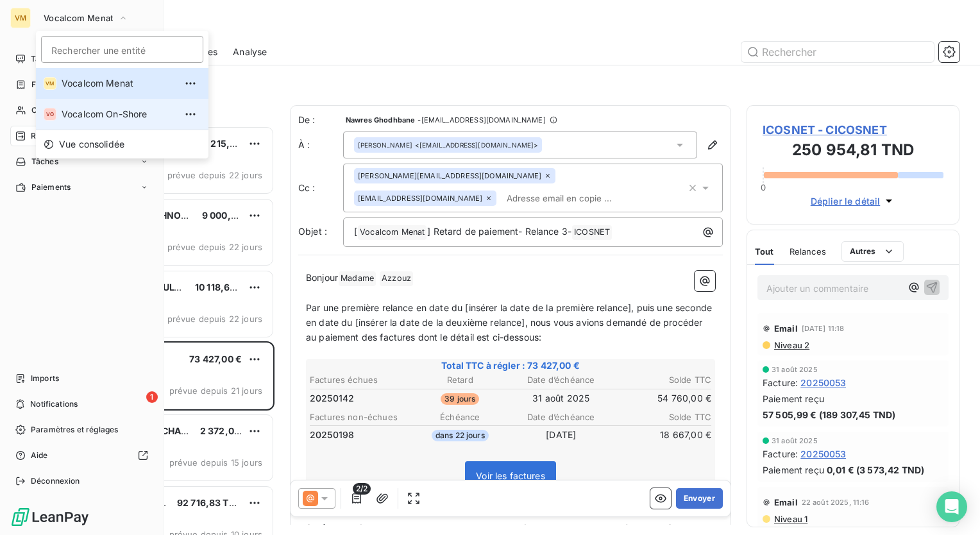 This screenshot has height=535, width=980. I want to click on button: Envoyer, so click(699, 499).